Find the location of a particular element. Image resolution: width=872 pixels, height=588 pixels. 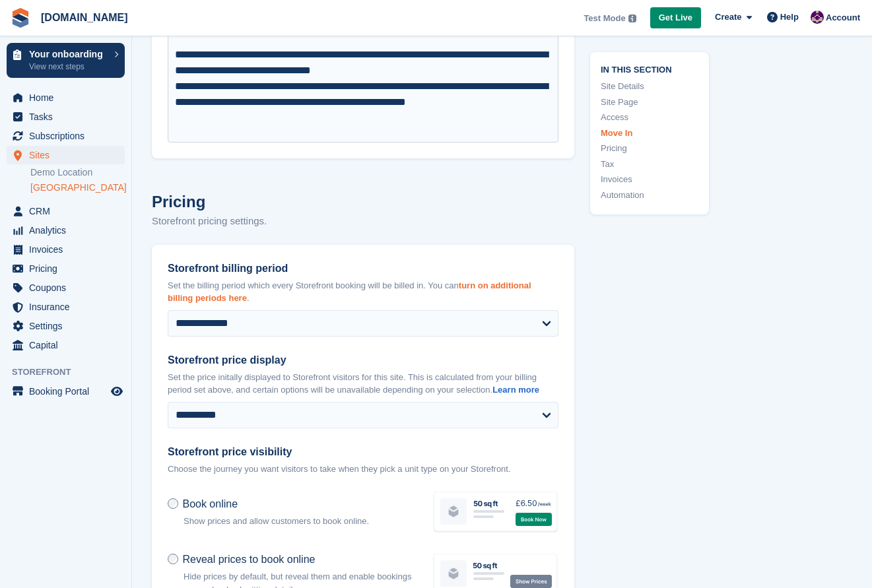

a: Automation is located at coordinates (649, 195).